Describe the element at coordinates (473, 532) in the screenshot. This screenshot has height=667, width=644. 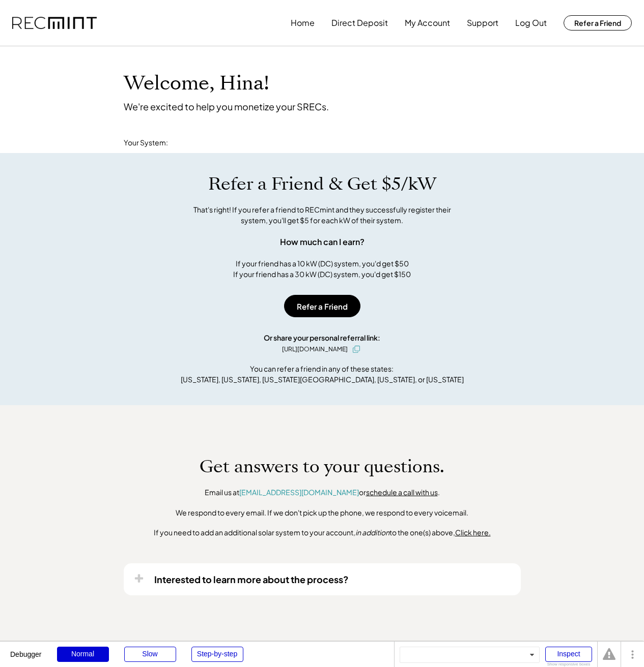
I see `u: Click here.` at that location.